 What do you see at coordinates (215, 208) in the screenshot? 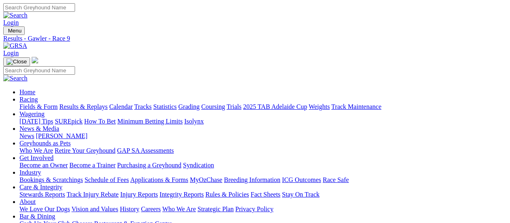
I see `a: Strategic Plan` at bounding box center [215, 208].